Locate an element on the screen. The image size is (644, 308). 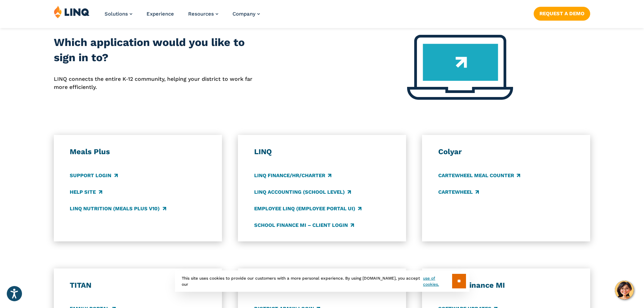
h3: Meals Plus is located at coordinates (138, 151).